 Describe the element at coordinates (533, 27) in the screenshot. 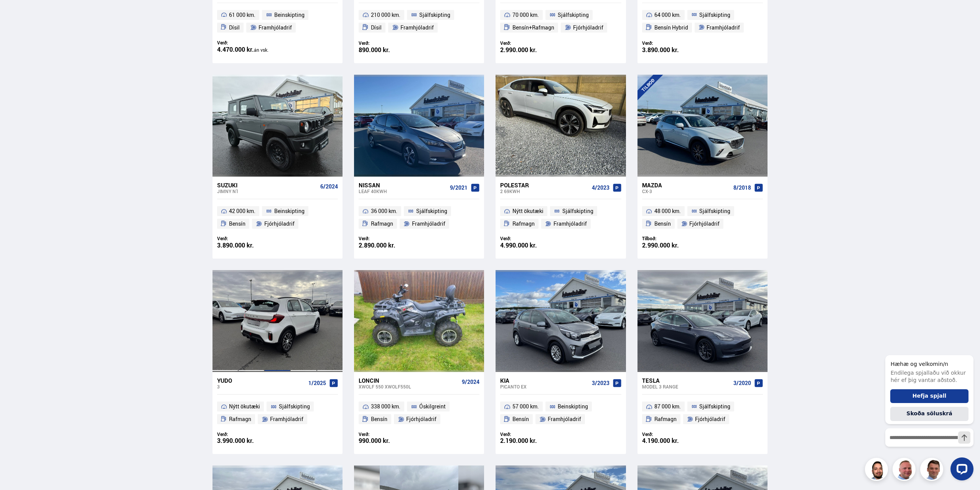

I see `span: Bensín+Rafmagn` at that location.